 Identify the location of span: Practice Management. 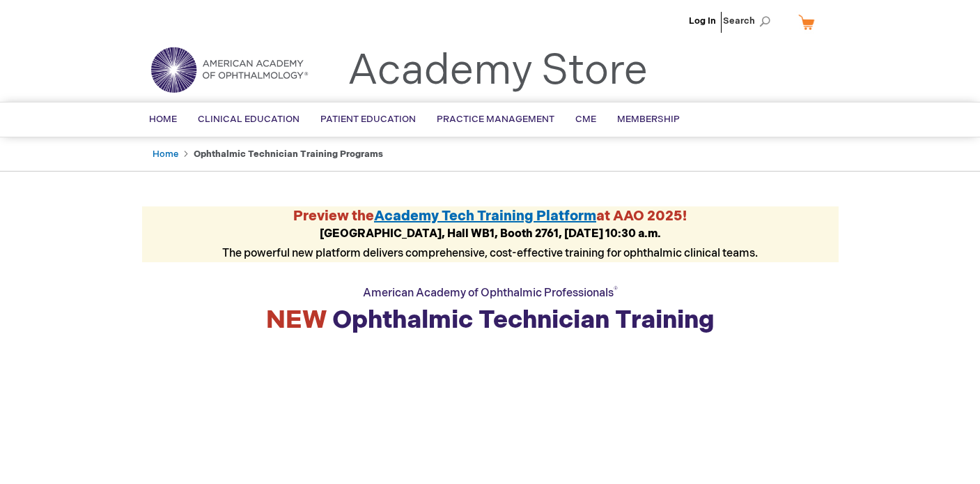
(495, 119).